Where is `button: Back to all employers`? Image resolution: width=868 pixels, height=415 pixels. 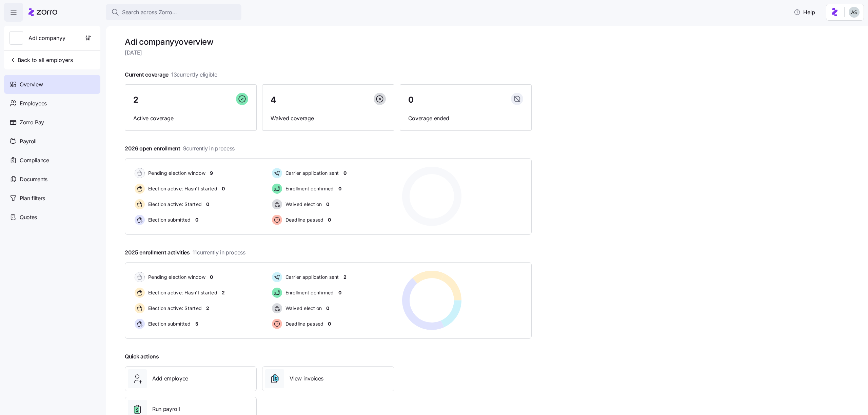 button: Back to all employers is located at coordinates (41, 60).